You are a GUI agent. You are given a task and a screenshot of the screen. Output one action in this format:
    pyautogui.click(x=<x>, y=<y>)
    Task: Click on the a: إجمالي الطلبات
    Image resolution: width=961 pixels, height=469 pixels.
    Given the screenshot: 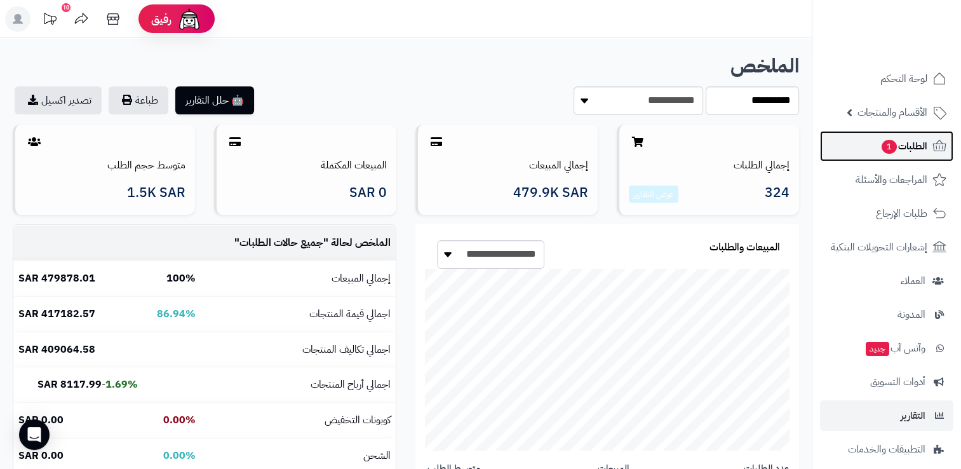 What is the action you would take?
    pyautogui.click(x=762, y=165)
    